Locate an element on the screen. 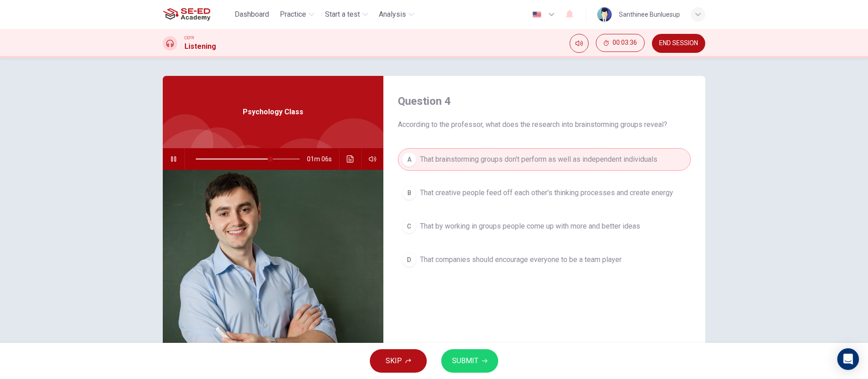  div: C is located at coordinates (409, 226).